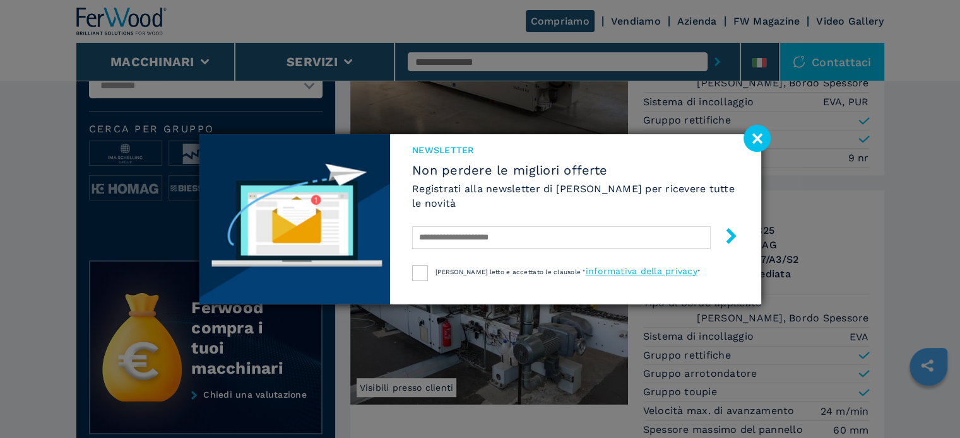 The height and width of the screenshot is (438, 960). I want to click on span: NEWSLETTER, so click(575, 150).